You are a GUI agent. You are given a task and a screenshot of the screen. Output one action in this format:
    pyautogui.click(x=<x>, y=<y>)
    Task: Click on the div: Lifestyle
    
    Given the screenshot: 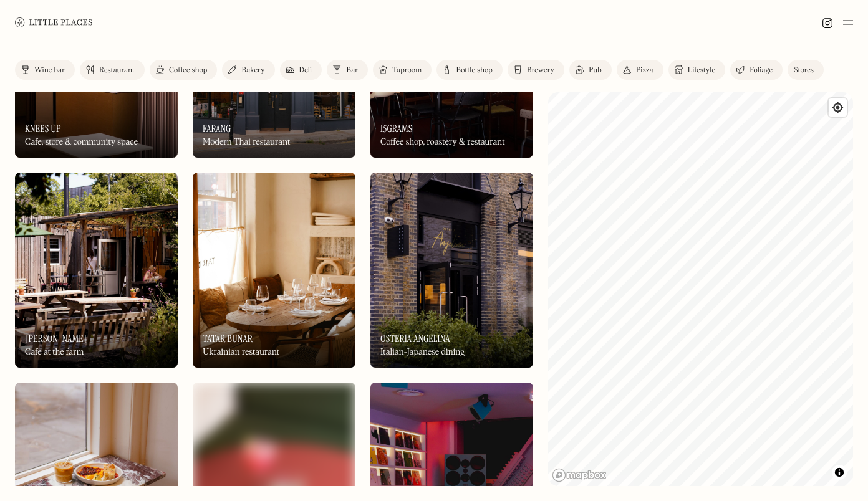 What is the action you would take?
    pyautogui.click(x=702, y=71)
    